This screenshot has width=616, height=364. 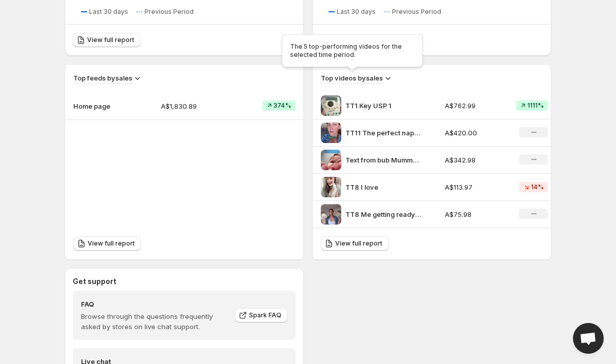 What do you see at coordinates (261, 316) in the screenshot?
I see `a: Spark FAQ` at bounding box center [261, 316].